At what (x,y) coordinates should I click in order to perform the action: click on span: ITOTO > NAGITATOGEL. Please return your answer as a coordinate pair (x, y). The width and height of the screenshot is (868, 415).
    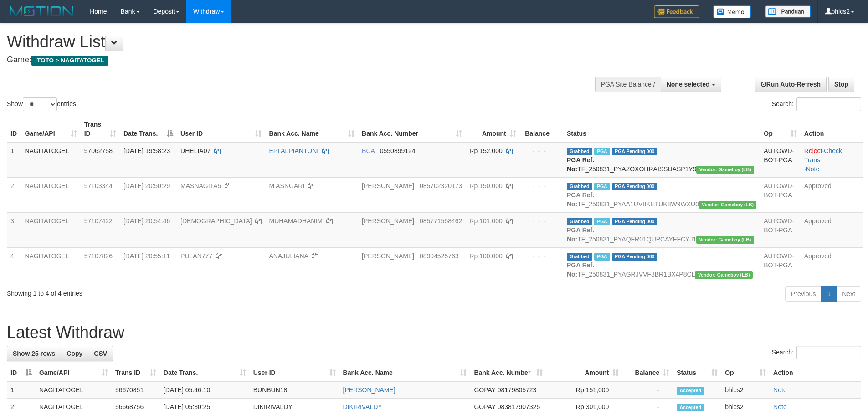
    Looking at the image, I should click on (70, 60).